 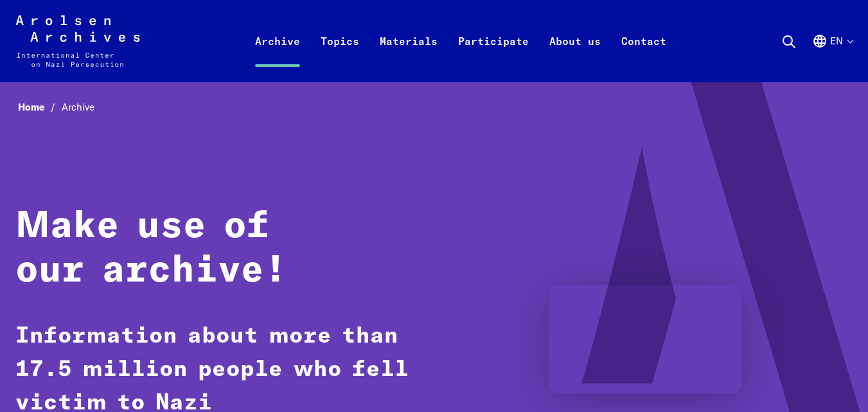 What do you see at coordinates (434, 108) in the screenshot?
I see `nav: Breadcrumb` at bounding box center [434, 108].